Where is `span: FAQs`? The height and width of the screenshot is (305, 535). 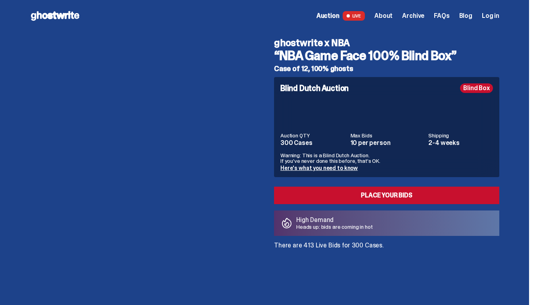 span: FAQs is located at coordinates (441, 16).